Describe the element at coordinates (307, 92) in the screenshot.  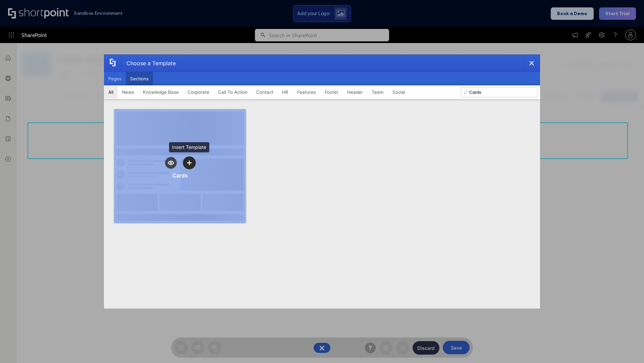
I see `button: Features` at that location.